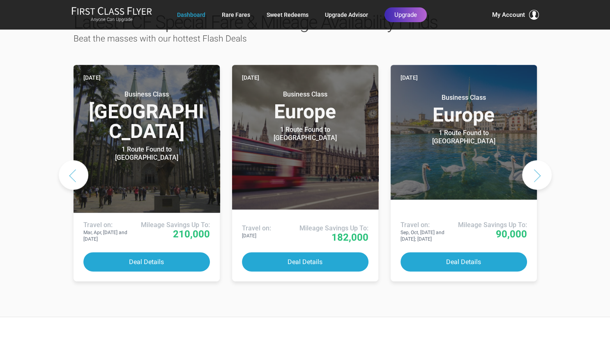 The image size is (610, 338). I want to click on a: Upgrade Advisor, so click(346, 15).